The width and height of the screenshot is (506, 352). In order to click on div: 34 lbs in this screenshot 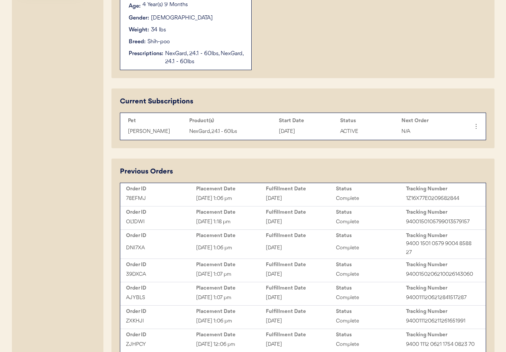, I will do `click(158, 30)`.